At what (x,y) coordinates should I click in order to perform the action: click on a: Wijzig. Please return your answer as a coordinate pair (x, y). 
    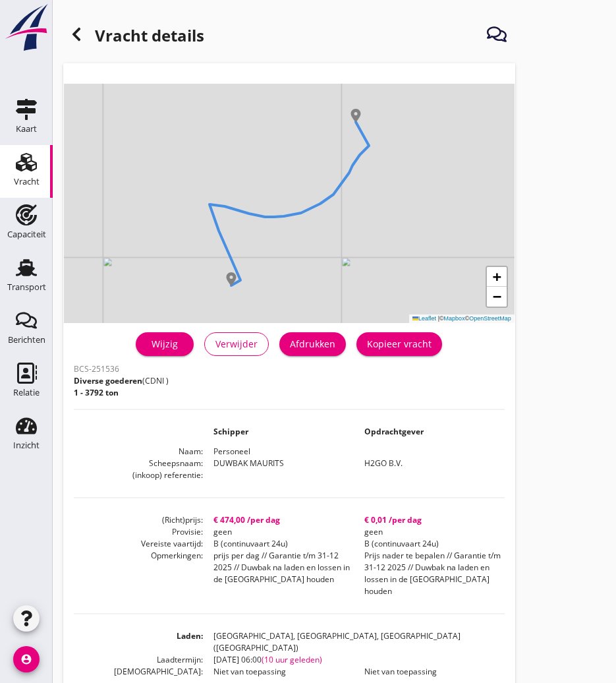
    Looking at the image, I should click on (165, 344).